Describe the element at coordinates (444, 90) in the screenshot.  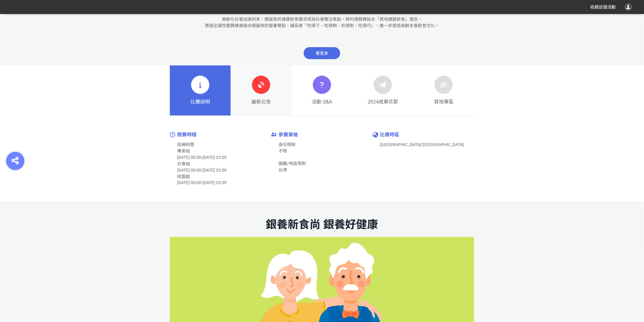
I see `a: 質地專區` at that location.